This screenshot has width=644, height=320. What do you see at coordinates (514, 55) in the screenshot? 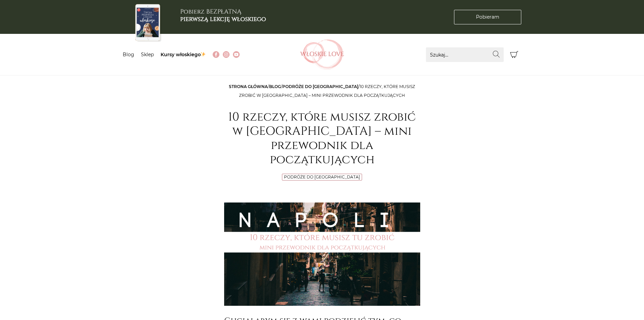
I see `button: Koszyk` at bounding box center [514, 55].